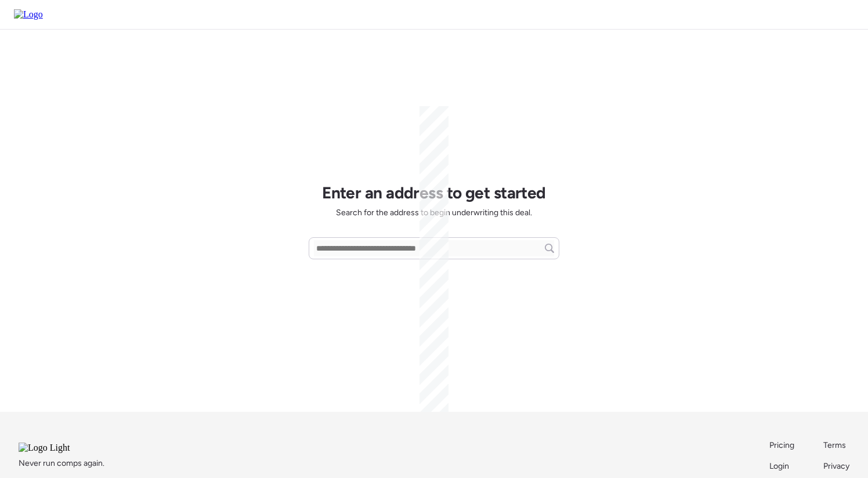 The height and width of the screenshot is (478, 868). Describe the element at coordinates (61, 463) in the screenshot. I see `span: Never run comps again.` at that location.